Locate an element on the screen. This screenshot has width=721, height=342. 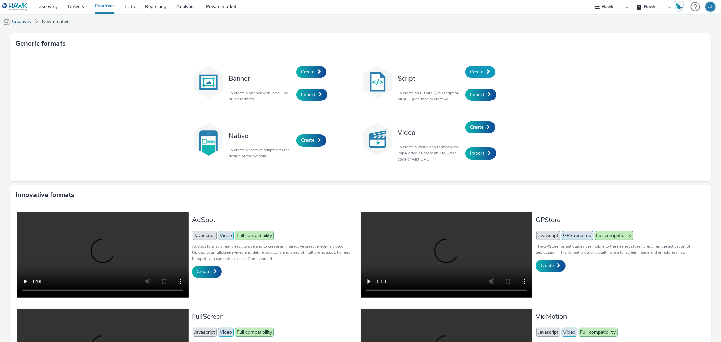
h3: Banner is located at coordinates (261, 78).